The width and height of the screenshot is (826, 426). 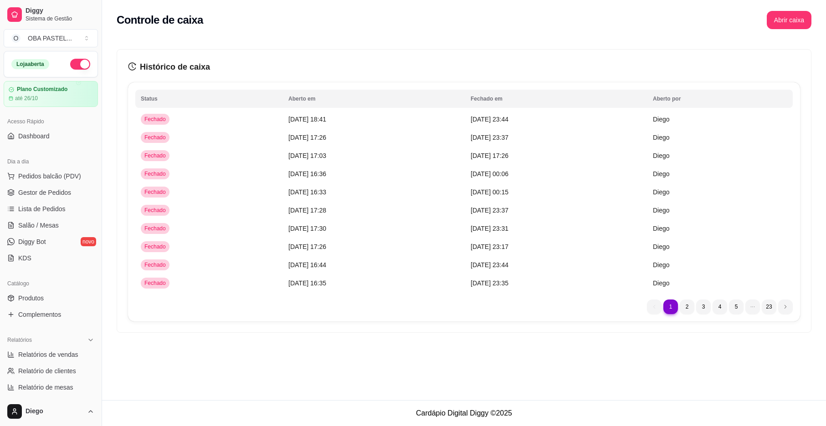 What do you see at coordinates (687, 307) in the screenshot?
I see `li: pagination item 2` at bounding box center [687, 307].